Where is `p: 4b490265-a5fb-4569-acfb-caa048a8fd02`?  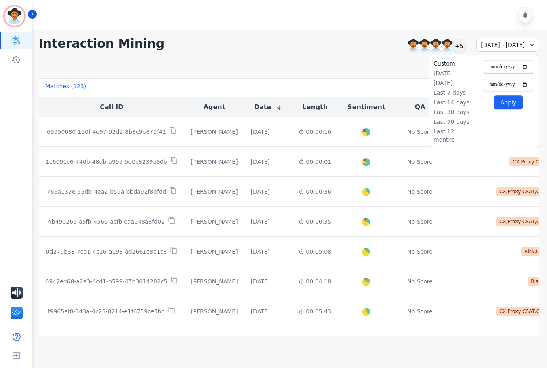
p: 4b490265-a5fb-4569-acfb-caa048a8fd02 is located at coordinates (106, 221).